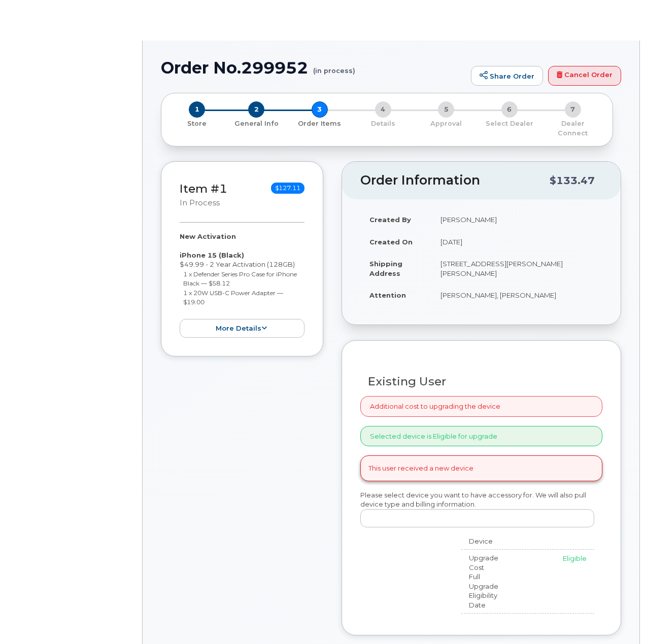 Image resolution: width=645 pixels, height=644 pixels. Describe the element at coordinates (481, 436) in the screenshot. I see `div: Selected device is Eligible for upgrade` at that location.